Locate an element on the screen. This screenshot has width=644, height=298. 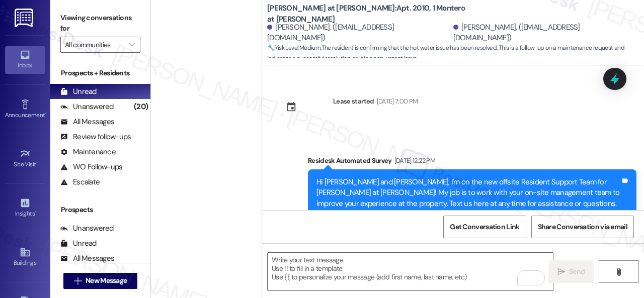
img: ResiDesk Logo is located at coordinates (25, 17).